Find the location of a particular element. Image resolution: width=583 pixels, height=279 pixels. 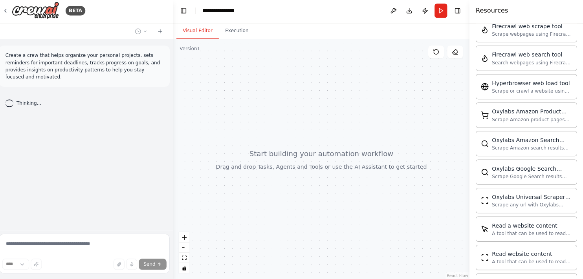

div: Scrape Google Search results with Oxylabs Google Search Scraper is located at coordinates (532, 177).